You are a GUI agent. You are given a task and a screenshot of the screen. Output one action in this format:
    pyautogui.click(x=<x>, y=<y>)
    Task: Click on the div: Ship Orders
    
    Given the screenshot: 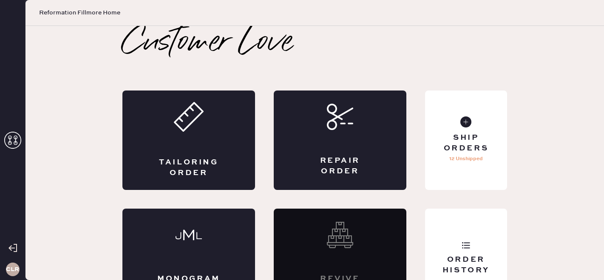 What is the action you would take?
    pyautogui.click(x=466, y=143)
    